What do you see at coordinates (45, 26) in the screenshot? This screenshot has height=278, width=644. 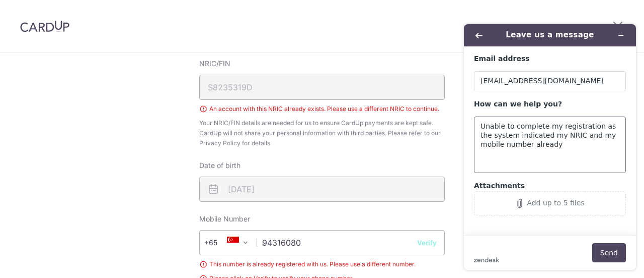 I see `img: CardUp` at bounding box center [45, 26].